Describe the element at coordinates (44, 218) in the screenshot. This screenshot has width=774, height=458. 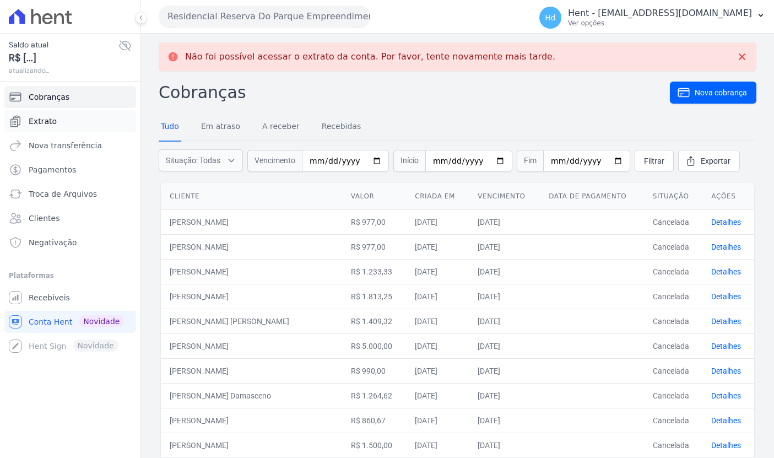
I see `span: Clientes` at that location.